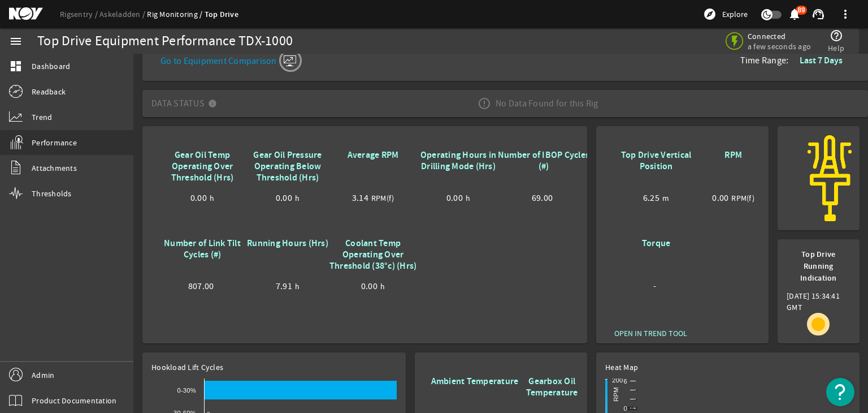 The image size is (868, 413). What do you see at coordinates (287, 242) in the screenshot?
I see `b: Running Hours (Hrs)` at bounding box center [287, 242].